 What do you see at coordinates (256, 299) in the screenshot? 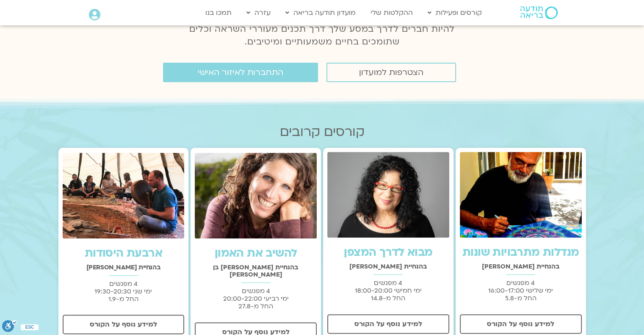
I see `p: 4 מפגשים ימי רביעי 20:00-22:00 החל מ-27.8` at bounding box center [256, 299].